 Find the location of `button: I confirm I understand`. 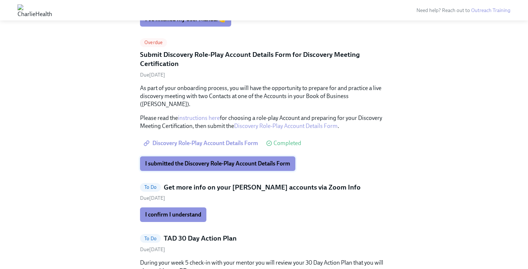

button: I confirm I understand is located at coordinates (173, 215).